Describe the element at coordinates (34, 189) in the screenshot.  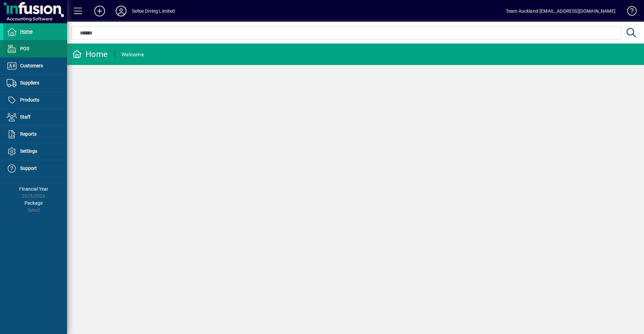
I see `span: Financial Year` at that location.